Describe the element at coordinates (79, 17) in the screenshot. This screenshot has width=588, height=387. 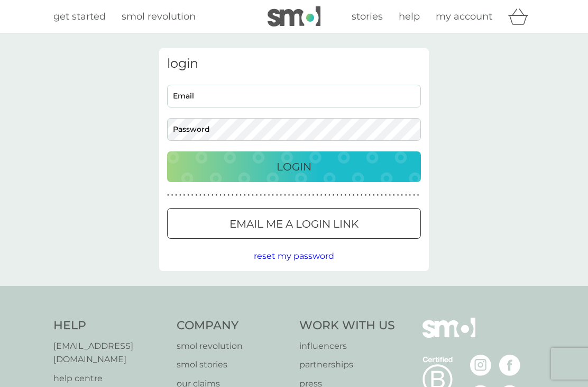
I see `span: get started` at that location.